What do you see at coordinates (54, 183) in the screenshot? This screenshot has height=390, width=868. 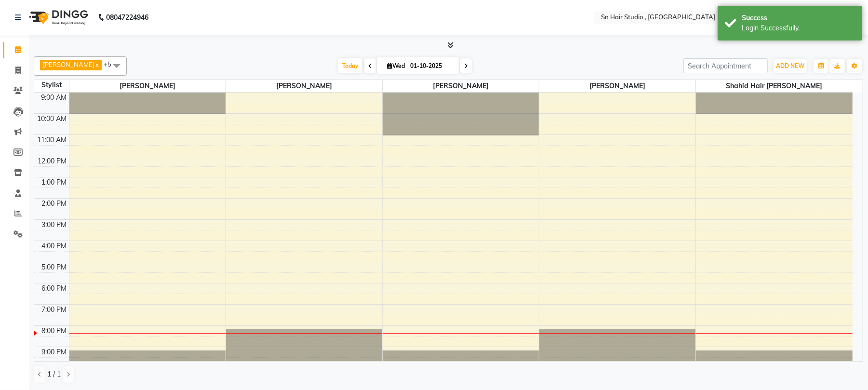 I see `div: 1:00 PM` at bounding box center [54, 183].